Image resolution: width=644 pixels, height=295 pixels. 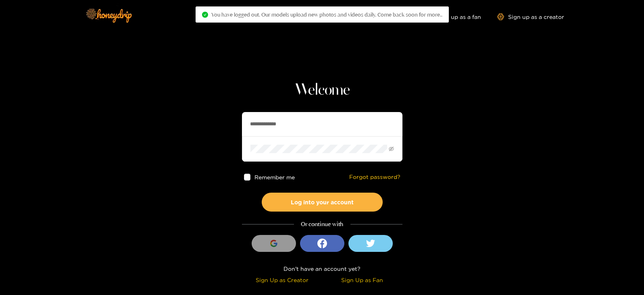 I want to click on h1: Welcome, so click(x=322, y=90).